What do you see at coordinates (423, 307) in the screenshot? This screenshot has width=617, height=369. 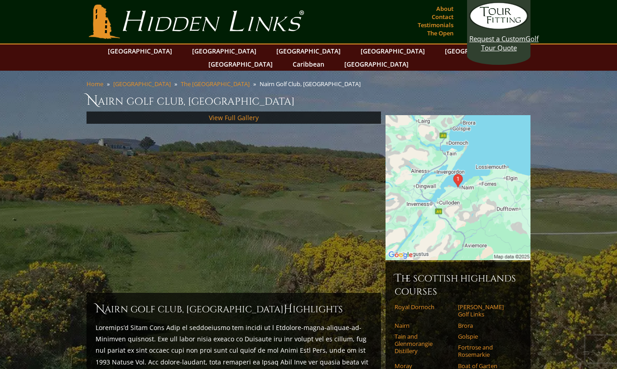 I see `a: Royal Dornoch` at bounding box center [423, 307].